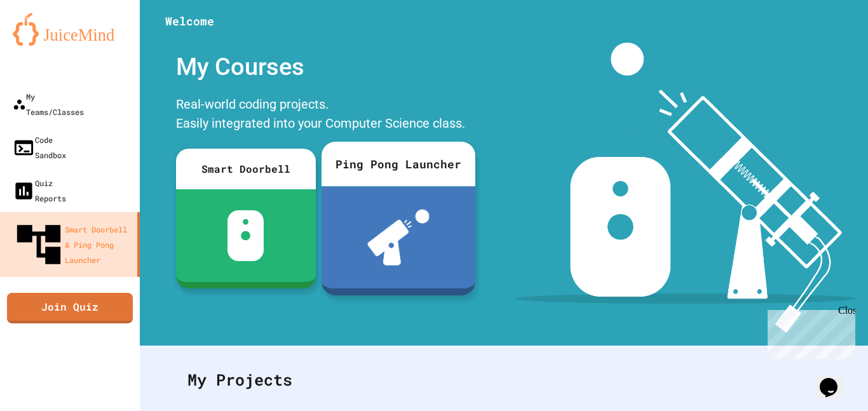  I want to click on img: banner-image-my-projects.png, so click(685, 188).